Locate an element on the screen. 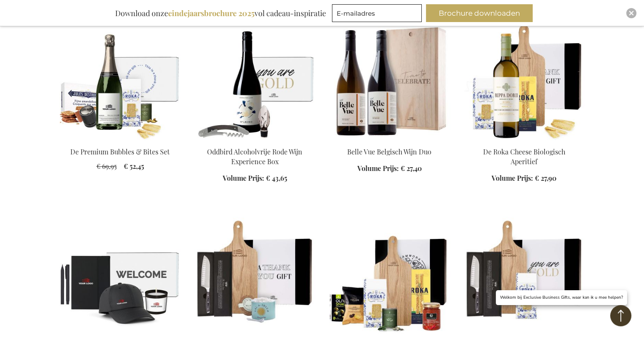 The image size is (644, 339). img: The Ultimate Tapas Board Gift is located at coordinates (390, 276).